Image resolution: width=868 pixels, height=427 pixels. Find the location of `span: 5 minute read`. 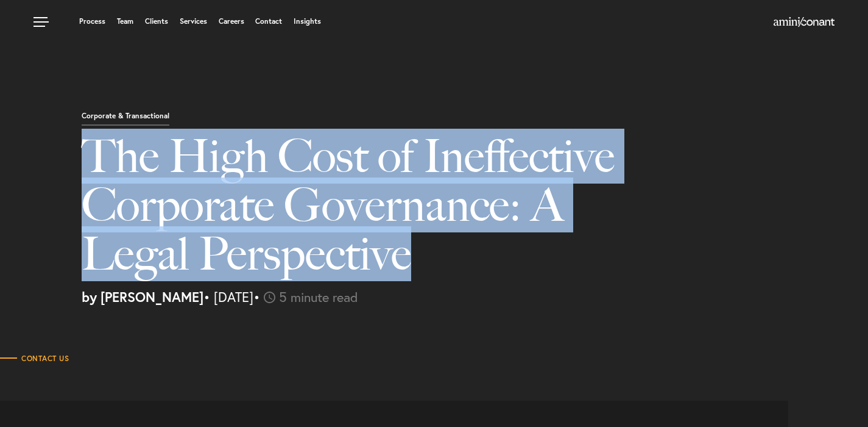

span: 5 minute read is located at coordinates (318, 296).